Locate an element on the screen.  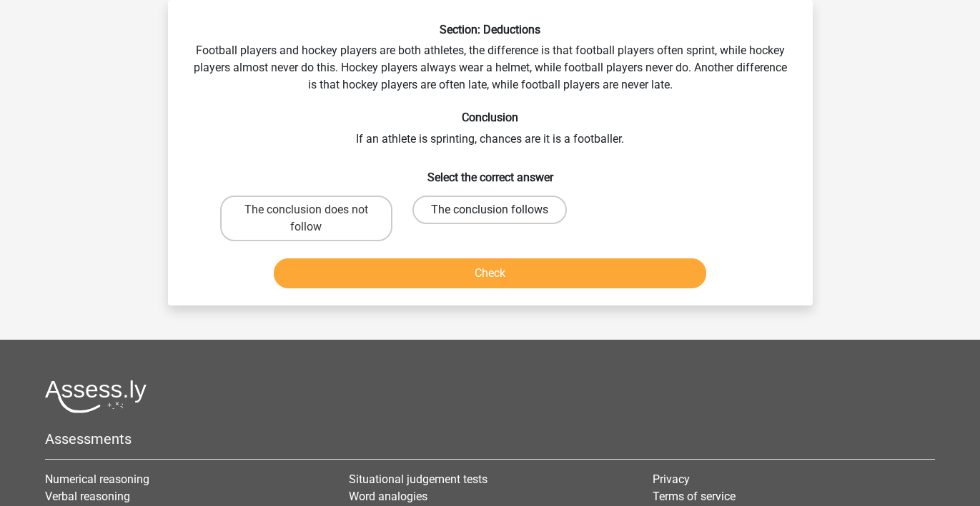
a: Terms of service is located at coordinates (694, 496).